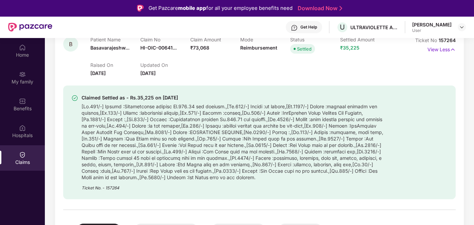 The width and height of the screenshot is (474, 225). Describe the element at coordinates (447, 40) in the screenshot. I see `span: 157264` at that location.